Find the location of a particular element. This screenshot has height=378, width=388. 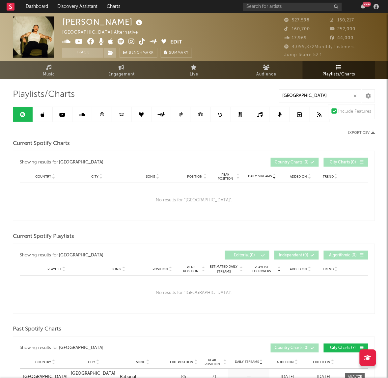

span: Exit Position is located at coordinates (182, 362).